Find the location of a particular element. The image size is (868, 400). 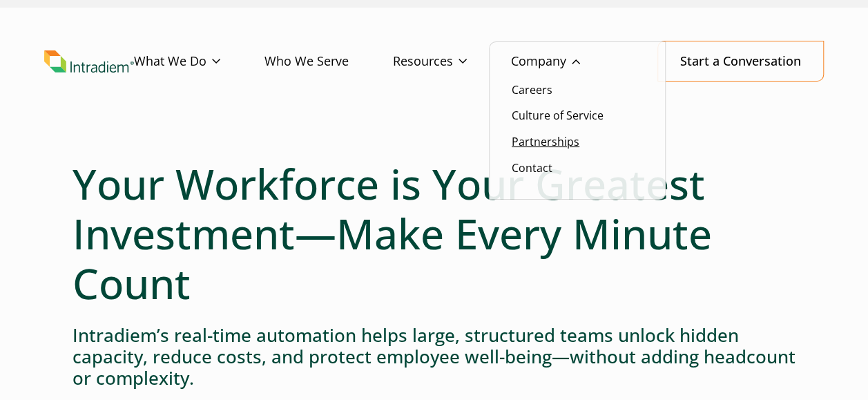

h4: Intradiem’s real-time automation helps large, structured teams unlock hidden capacity, reduce cos... is located at coordinates (434, 357).